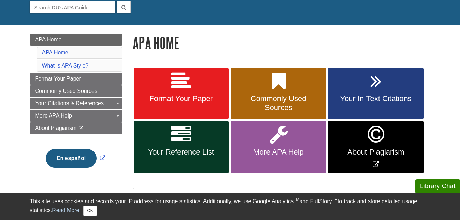 This screenshot has width=460, height=220. Describe the element at coordinates (181, 152) in the screenshot. I see `span: Your Reference List` at that location.